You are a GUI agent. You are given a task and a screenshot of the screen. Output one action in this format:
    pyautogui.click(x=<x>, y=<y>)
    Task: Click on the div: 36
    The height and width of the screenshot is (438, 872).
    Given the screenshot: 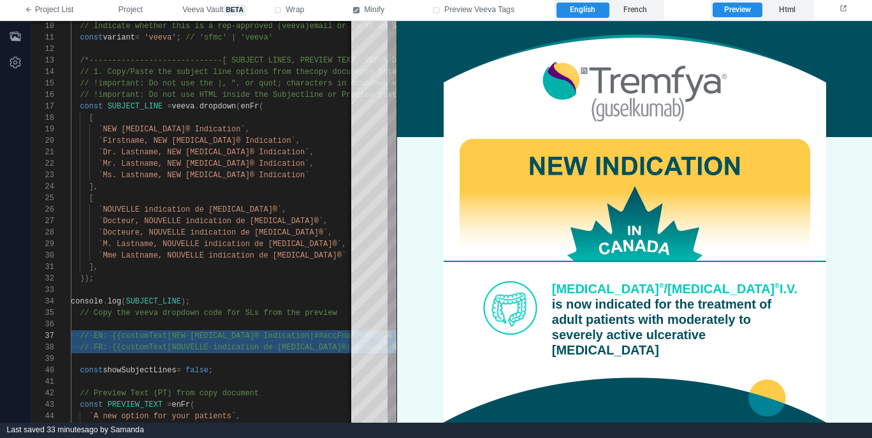 What is the action you would take?
    pyautogui.click(x=43, y=325)
    